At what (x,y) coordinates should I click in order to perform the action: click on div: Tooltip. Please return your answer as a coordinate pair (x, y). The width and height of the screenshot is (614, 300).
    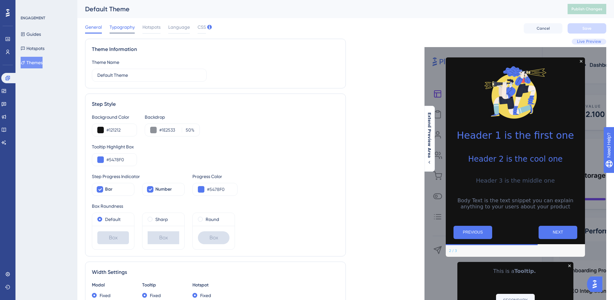
    Looking at the image, I should click on (164, 285).